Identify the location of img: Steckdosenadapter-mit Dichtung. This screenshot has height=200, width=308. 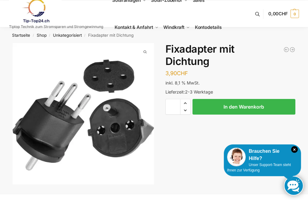
(83, 114).